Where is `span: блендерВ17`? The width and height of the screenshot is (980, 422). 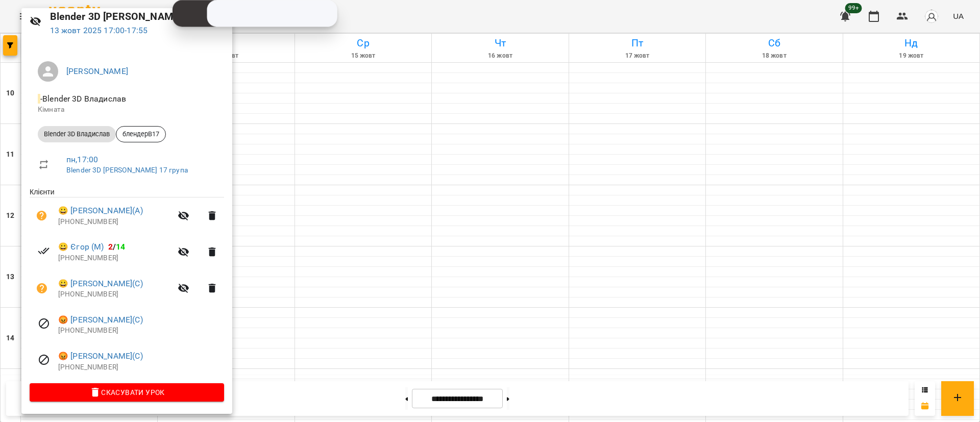
span: блендерВ17 is located at coordinates (141, 134).